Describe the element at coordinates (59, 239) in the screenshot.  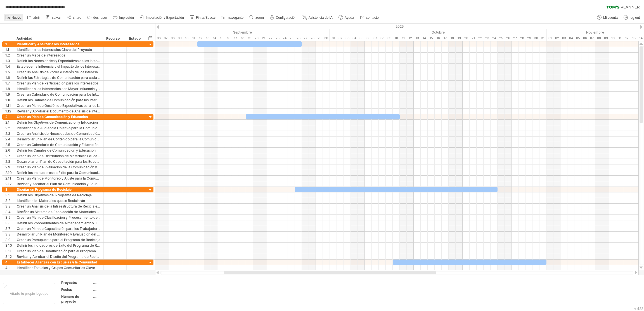
I see `div: Crear un Presupuesto para el Programa de Reciclaje` at that location.